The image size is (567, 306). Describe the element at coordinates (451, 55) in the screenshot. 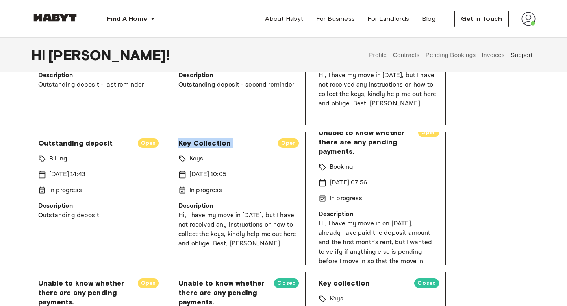

I see `button: Pending Bookings` at that location.